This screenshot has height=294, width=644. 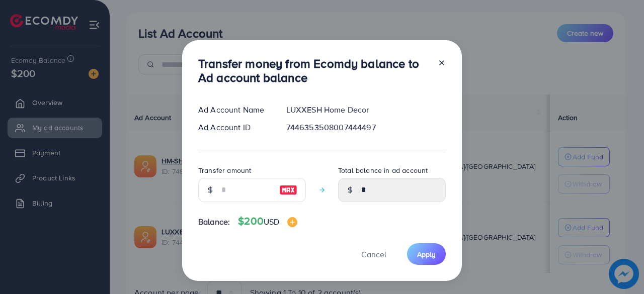 What do you see at coordinates (374, 254) in the screenshot?
I see `button: Cancel` at bounding box center [374, 254].